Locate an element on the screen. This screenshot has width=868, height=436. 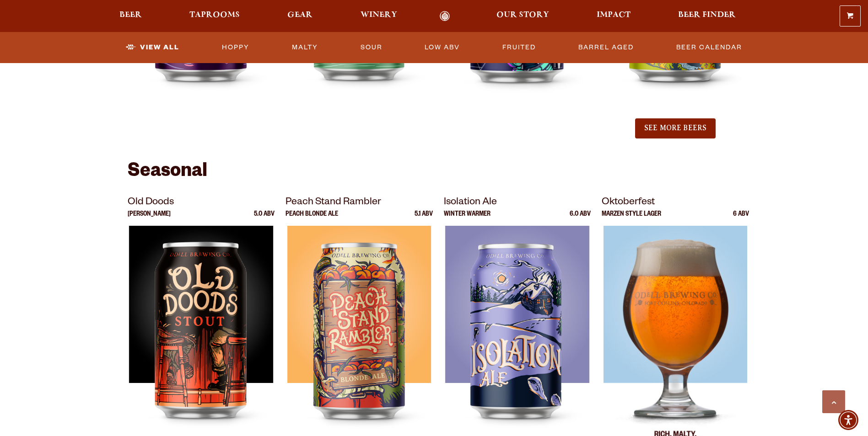
a: Impact is located at coordinates (614, 16).